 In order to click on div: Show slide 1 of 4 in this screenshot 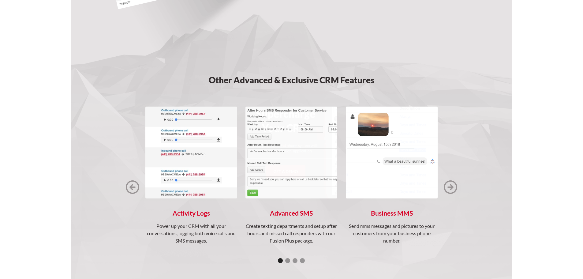, I will do `click(280, 261)`.